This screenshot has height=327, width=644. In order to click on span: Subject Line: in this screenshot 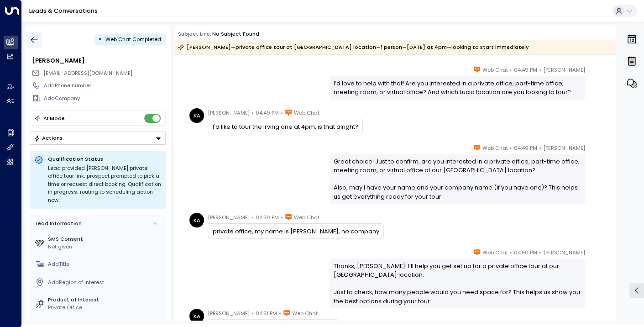, I will do `click(194, 34)`.